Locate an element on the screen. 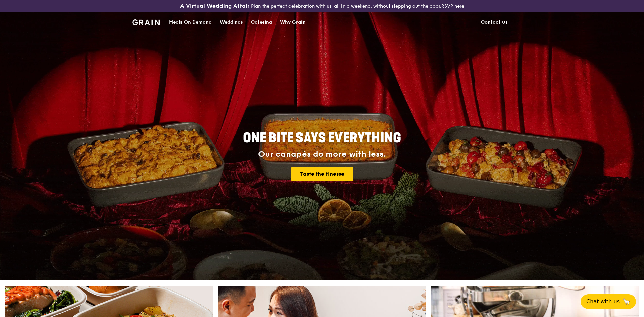 This screenshot has height=317, width=644. a: Why Grain is located at coordinates (293, 23).